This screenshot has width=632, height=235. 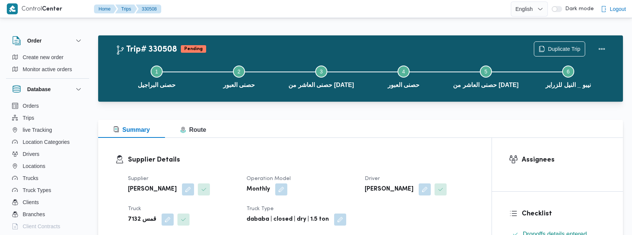 What do you see at coordinates (568, 85) in the screenshot?
I see `span: نيبو _ النيل للزراير` at bounding box center [568, 85].